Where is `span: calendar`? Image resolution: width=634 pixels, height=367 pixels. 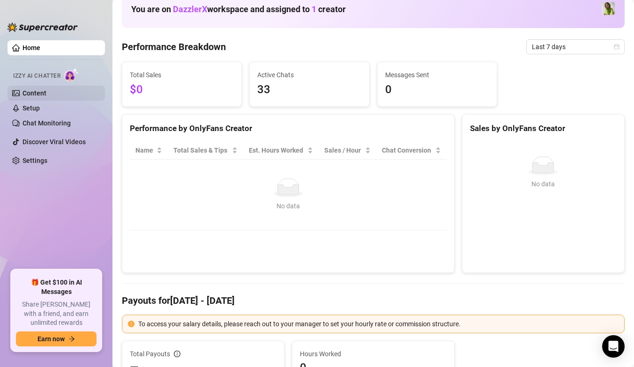 span: calendar is located at coordinates (617, 47).